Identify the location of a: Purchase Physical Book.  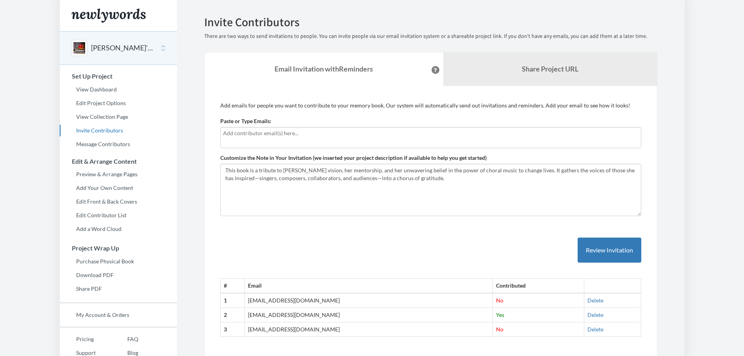
(118, 261).